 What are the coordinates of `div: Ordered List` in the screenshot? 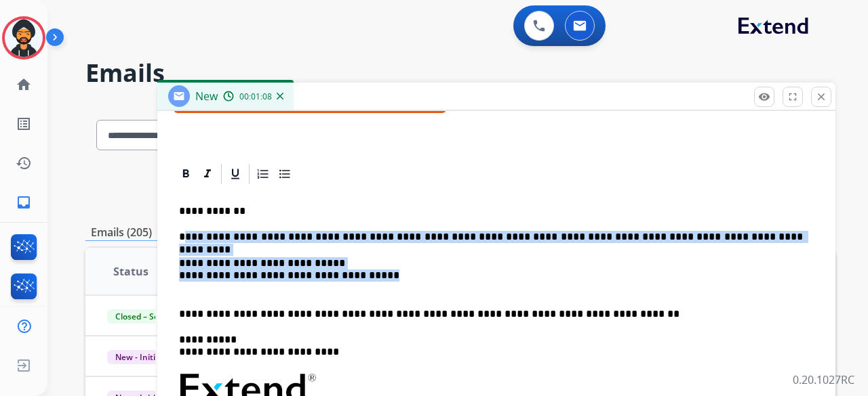 It's located at (263, 174).